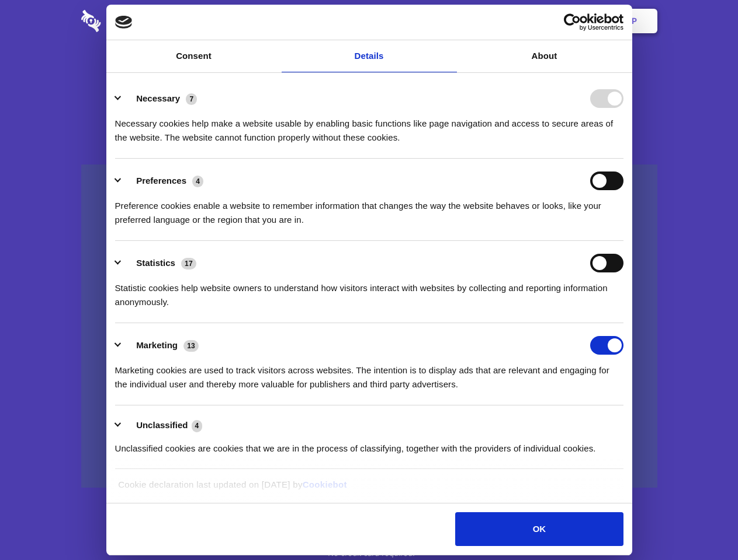 The width and height of the screenshot is (738, 560). I want to click on label: Preferences, so click(161, 180).